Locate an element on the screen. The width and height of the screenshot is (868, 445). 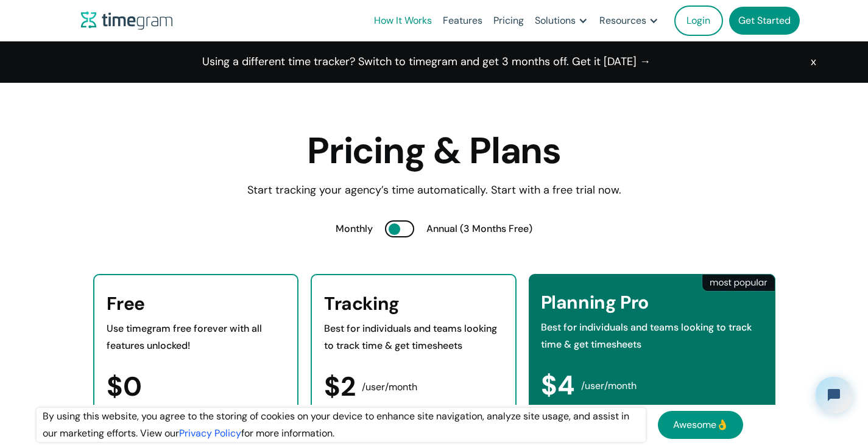
a: Login is located at coordinates (698, 21).